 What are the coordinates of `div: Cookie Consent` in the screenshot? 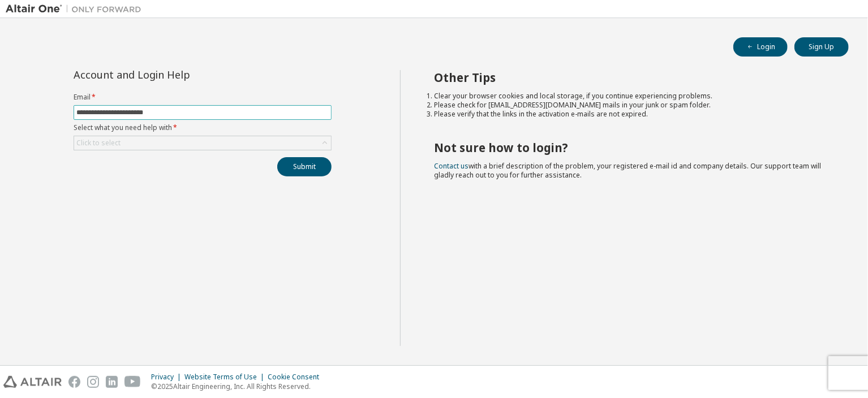 It's located at (296, 377).